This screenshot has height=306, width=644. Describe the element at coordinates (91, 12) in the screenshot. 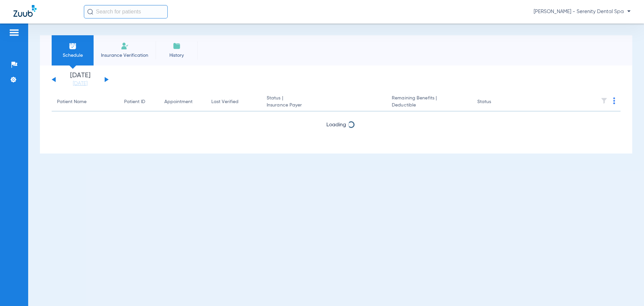

I see `img: Search Icon` at that location.